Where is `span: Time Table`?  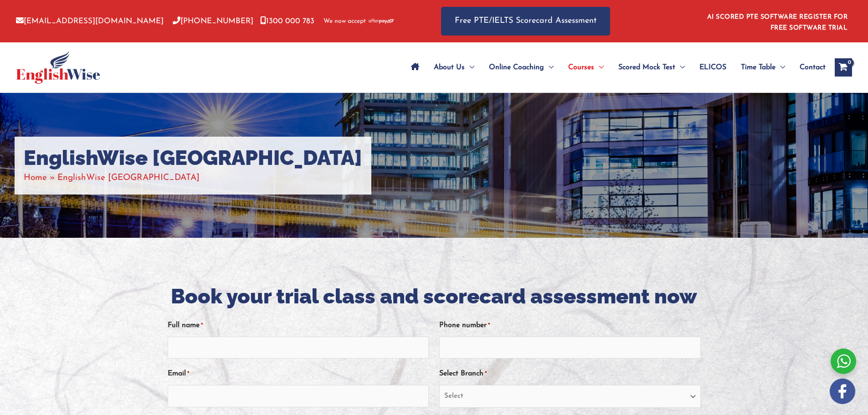
span: Time Table is located at coordinates (759, 67).